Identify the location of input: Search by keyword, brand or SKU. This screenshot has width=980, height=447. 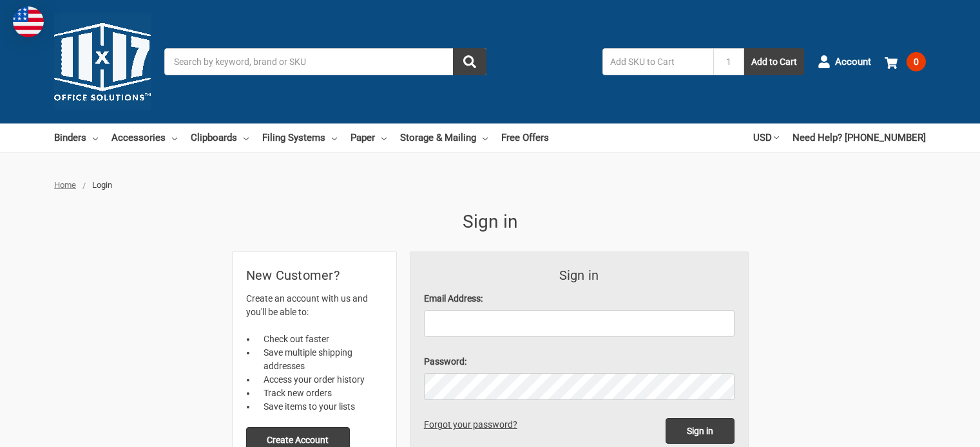
(325, 61).